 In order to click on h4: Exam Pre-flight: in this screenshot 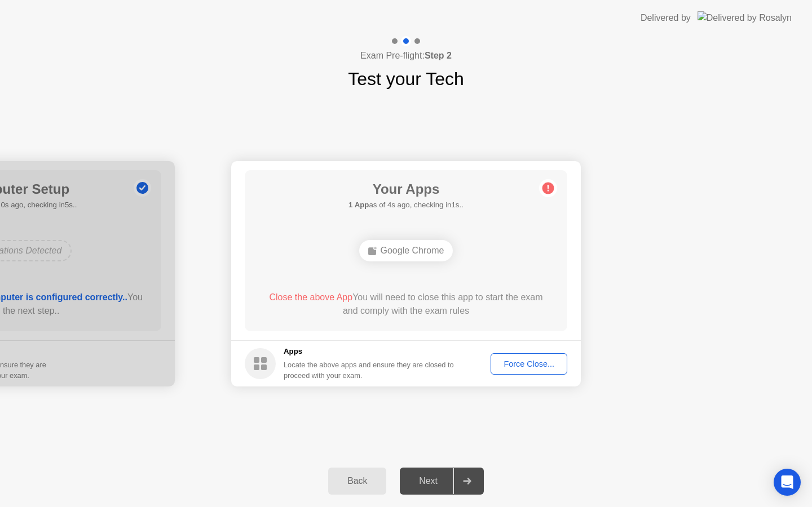, I will do `click(406, 56)`.